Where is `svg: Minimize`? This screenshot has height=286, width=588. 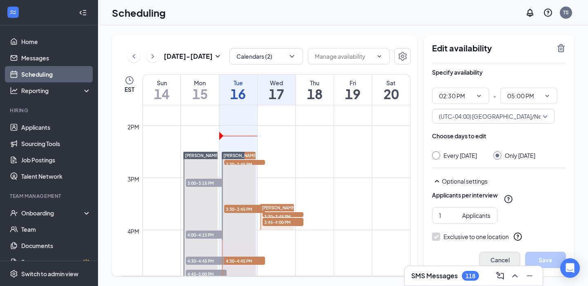
svg: Minimize is located at coordinates (530, 276).